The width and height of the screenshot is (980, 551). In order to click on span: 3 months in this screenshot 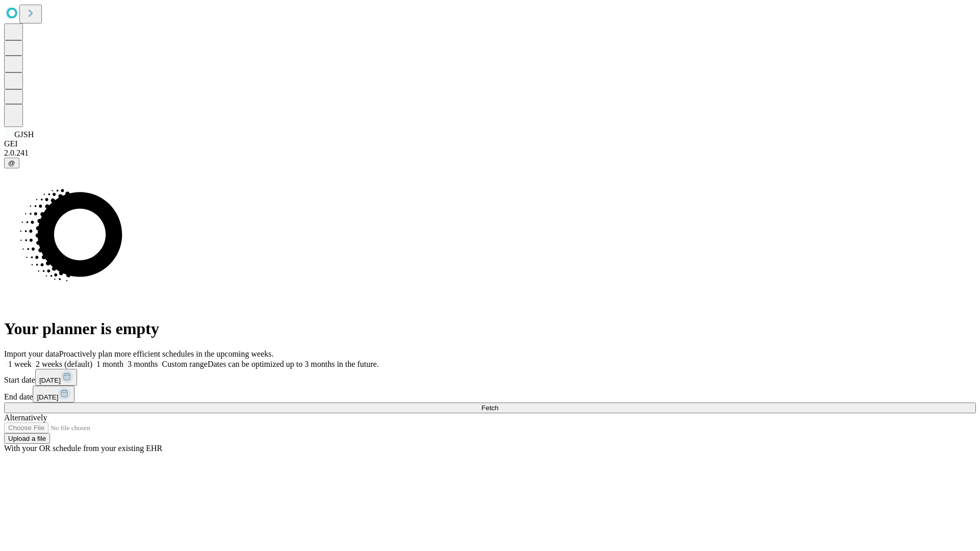, I will do `click(143, 364)`.